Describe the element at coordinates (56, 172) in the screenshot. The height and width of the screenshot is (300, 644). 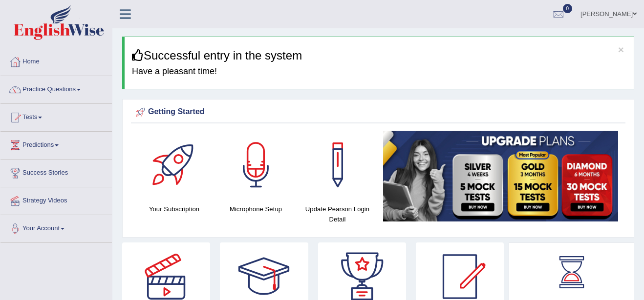
I see `a: Success Stories` at that location.